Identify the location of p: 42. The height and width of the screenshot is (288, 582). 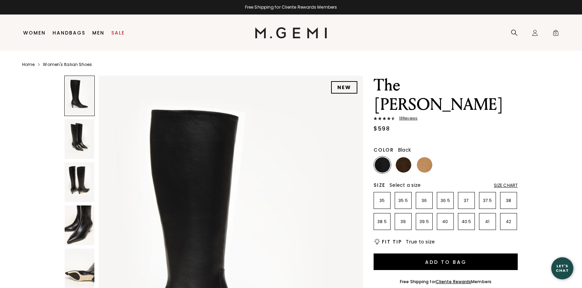
(508, 222).